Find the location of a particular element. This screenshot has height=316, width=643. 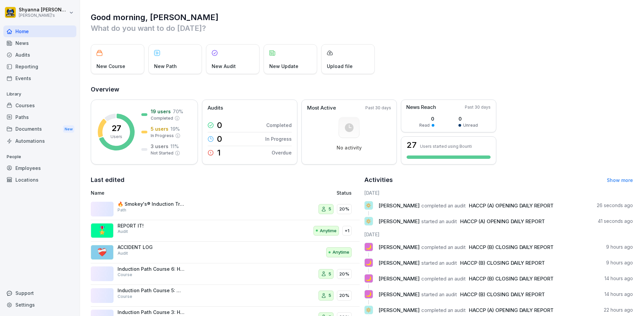

p: Unread is located at coordinates (471, 125).